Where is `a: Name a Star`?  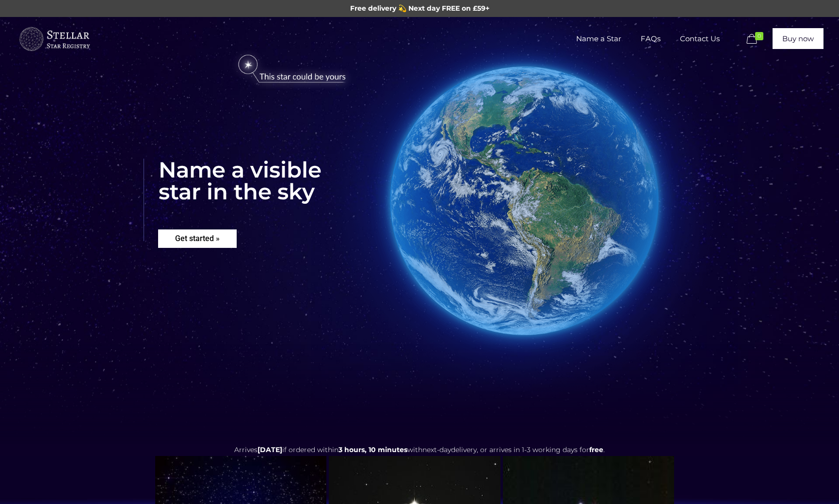 a: Name a Star is located at coordinates (599, 39).